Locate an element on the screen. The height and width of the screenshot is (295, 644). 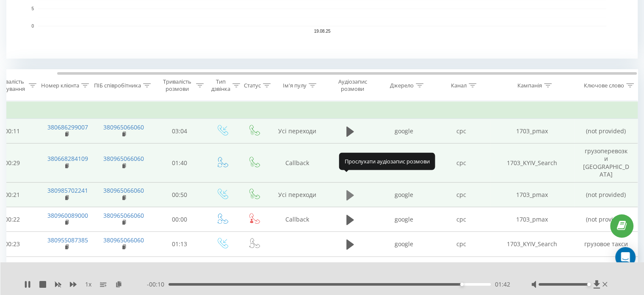
td: 00:50 is located at coordinates (180, 195).